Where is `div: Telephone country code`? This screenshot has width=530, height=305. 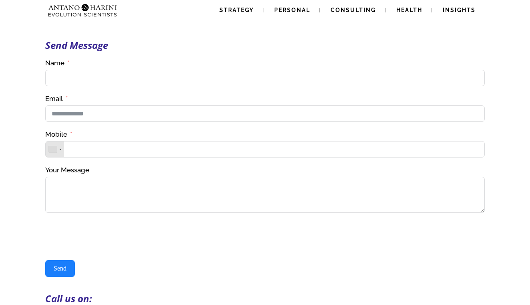 div: Telephone country code is located at coordinates (55, 149).